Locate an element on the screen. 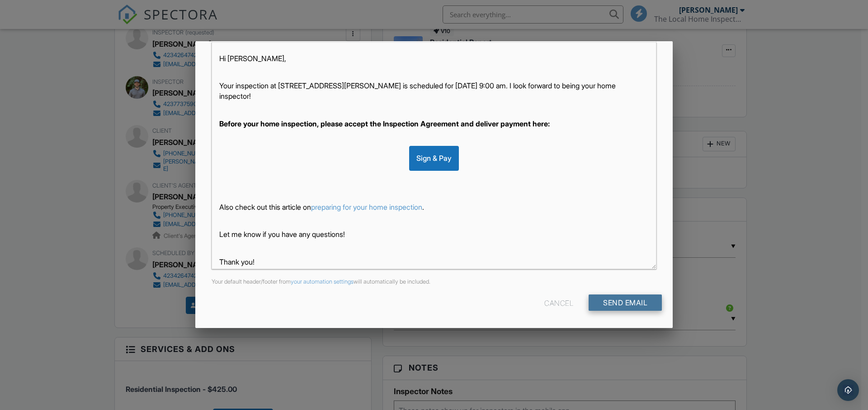 Image resolution: width=868 pixels, height=410 pixels. a: your automation settings is located at coordinates (322, 281).